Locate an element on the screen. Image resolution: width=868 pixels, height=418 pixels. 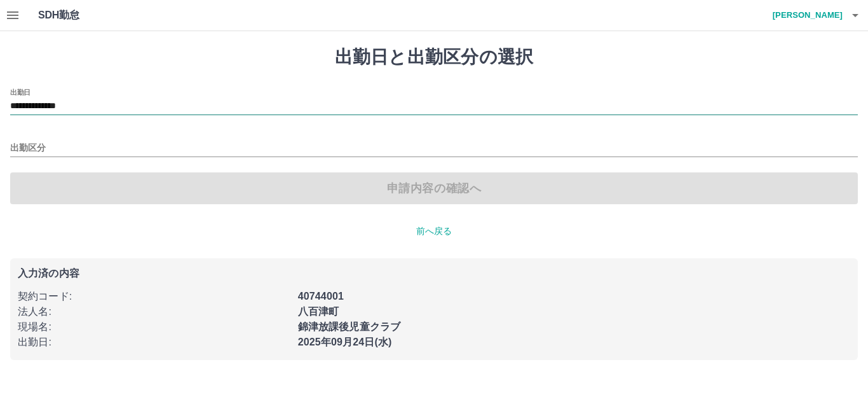
b: 40744001 is located at coordinates (321, 296).